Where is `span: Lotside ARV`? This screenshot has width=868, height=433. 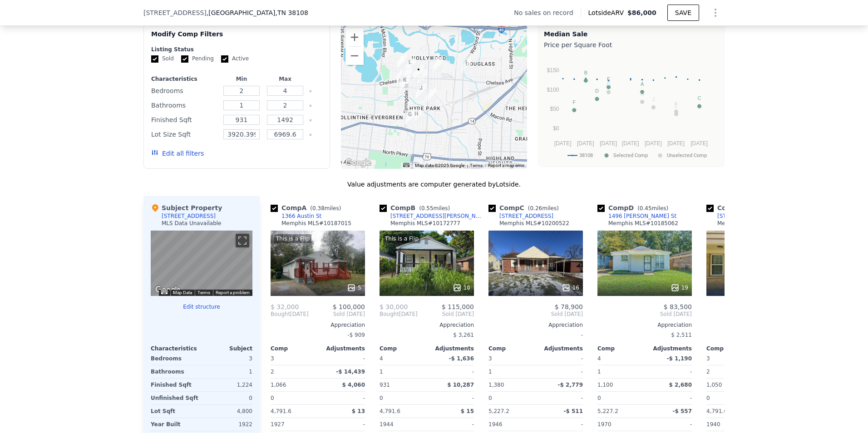 span: Lotside ARV is located at coordinates (608, 13).